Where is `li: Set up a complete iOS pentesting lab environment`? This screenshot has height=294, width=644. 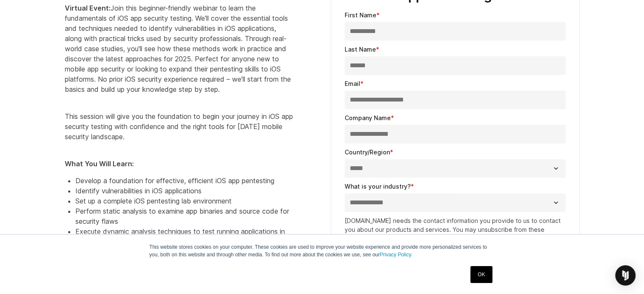 li: Set up a complete iOS pentesting lab environment is located at coordinates (184, 201).